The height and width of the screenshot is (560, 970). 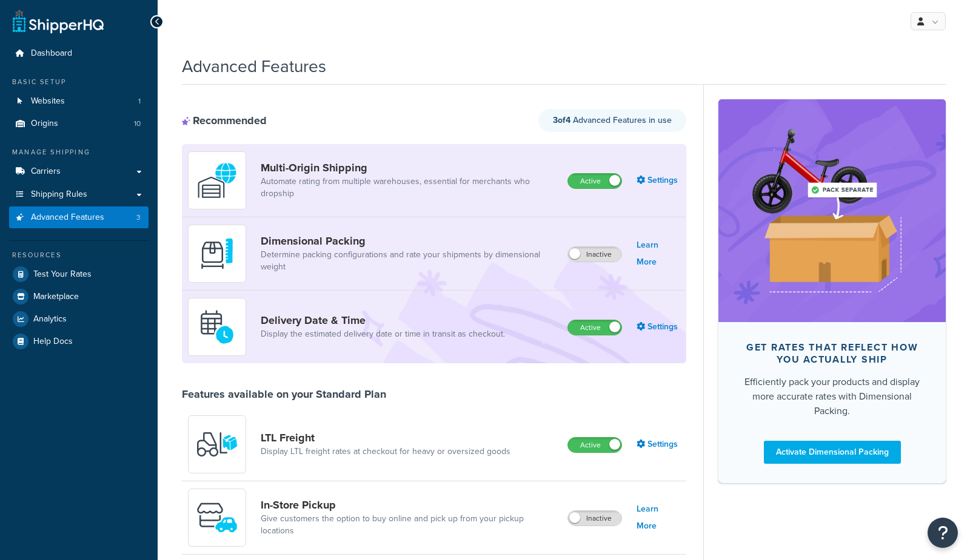 I want to click on span: Analytics, so click(x=49, y=320).